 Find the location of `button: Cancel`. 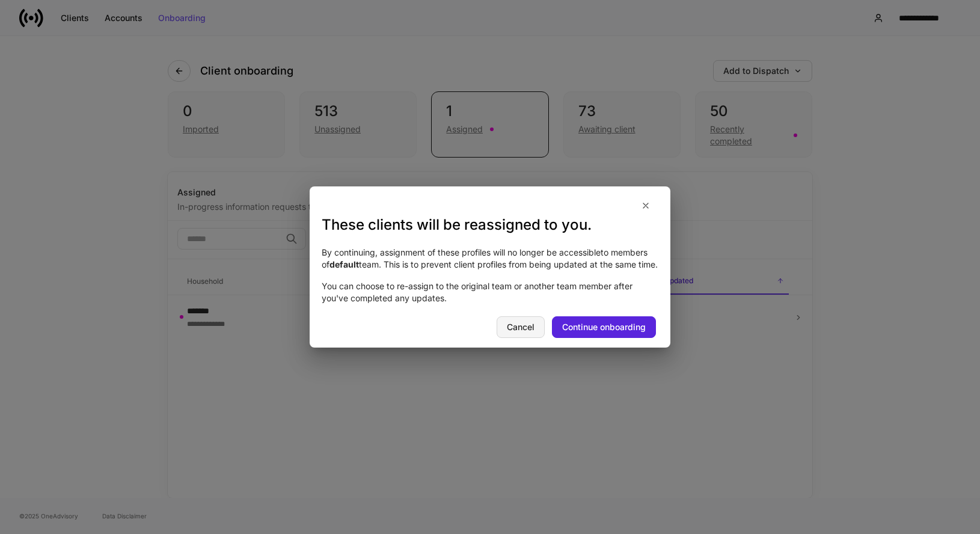

button: Cancel is located at coordinates (521, 327).